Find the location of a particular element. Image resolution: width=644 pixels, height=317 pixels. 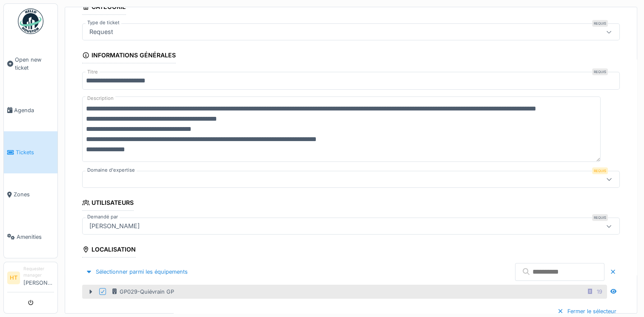

span: Zones is located at coordinates (33, 194).